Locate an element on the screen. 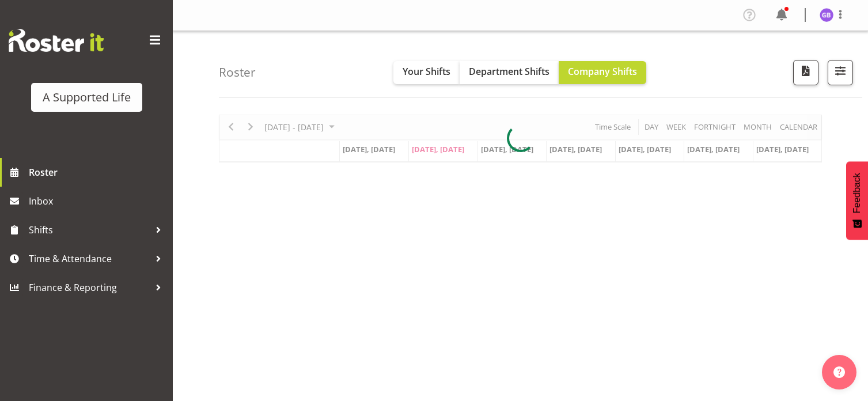  img: Rosterit website logo is located at coordinates (56, 40).